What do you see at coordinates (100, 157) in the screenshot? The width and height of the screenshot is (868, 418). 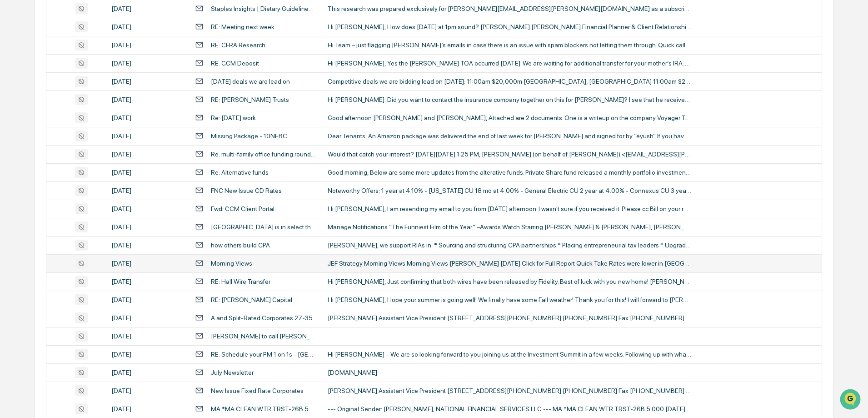 I see `span: Pylon` at bounding box center [100, 157].